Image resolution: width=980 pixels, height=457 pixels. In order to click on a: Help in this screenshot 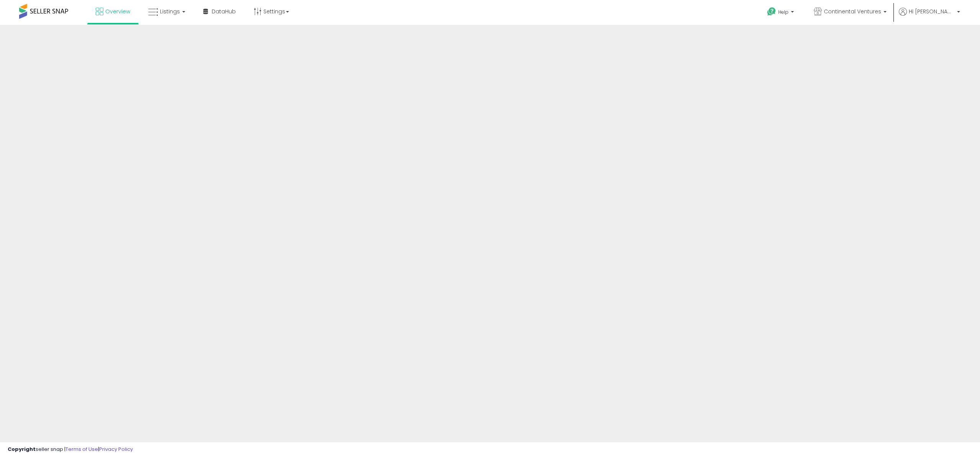, I will do `click(781, 13)`.